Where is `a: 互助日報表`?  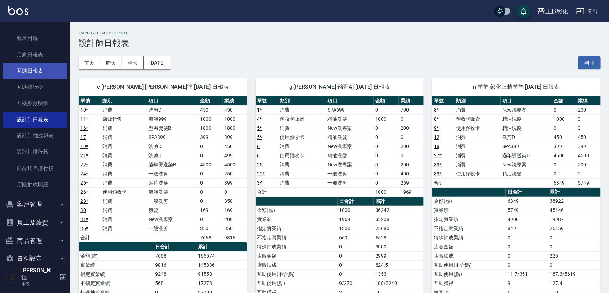 a: 互助日報表 is located at coordinates (35, 71).